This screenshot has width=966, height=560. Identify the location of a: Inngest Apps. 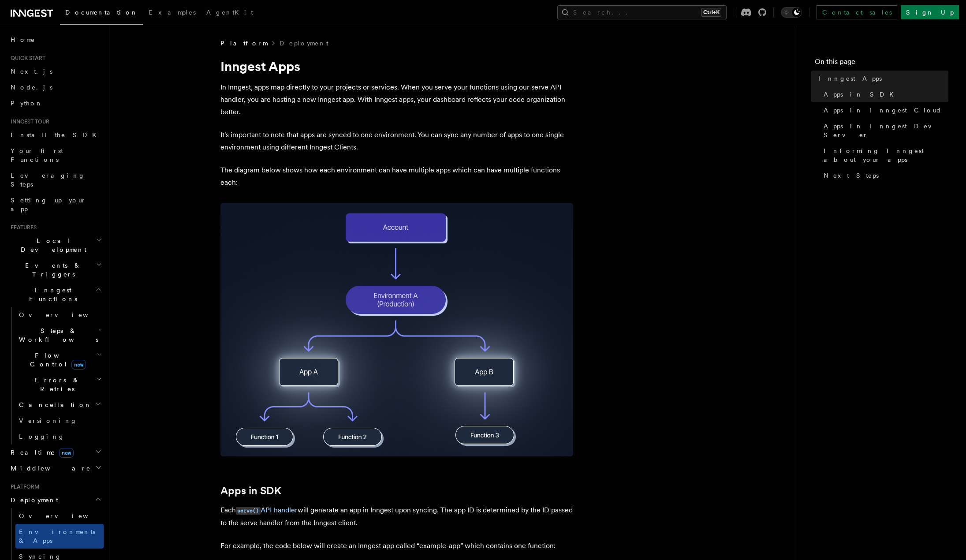
(882, 78).